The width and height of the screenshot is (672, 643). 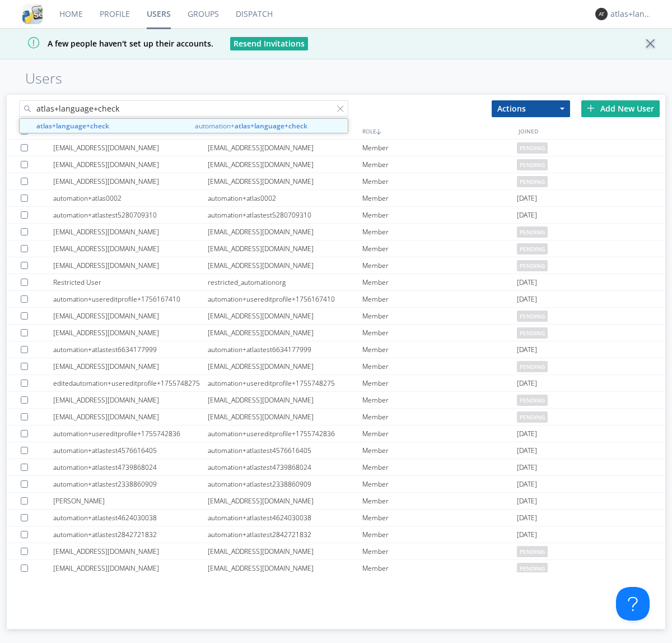 What do you see at coordinates (285, 450) in the screenshot?
I see `div: automation+atlastest4576616405` at bounding box center [285, 450].